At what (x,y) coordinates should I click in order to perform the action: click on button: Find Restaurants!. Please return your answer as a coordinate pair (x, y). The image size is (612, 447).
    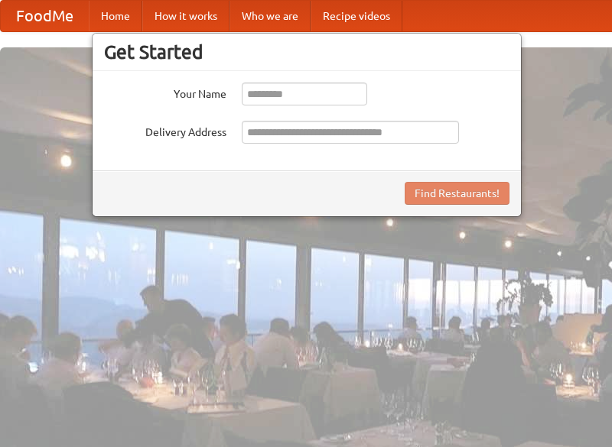
    Looking at the image, I should click on (456, 193).